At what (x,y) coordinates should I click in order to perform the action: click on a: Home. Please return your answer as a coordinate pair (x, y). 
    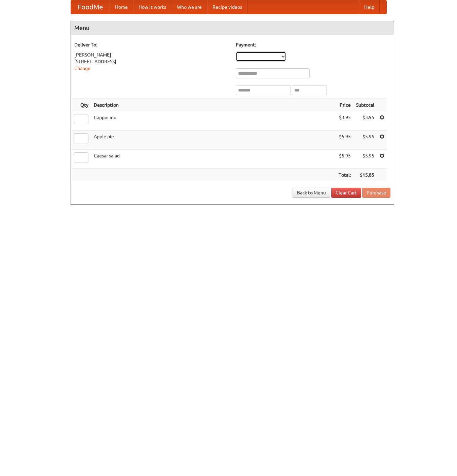
    Looking at the image, I should click on (122, 7).